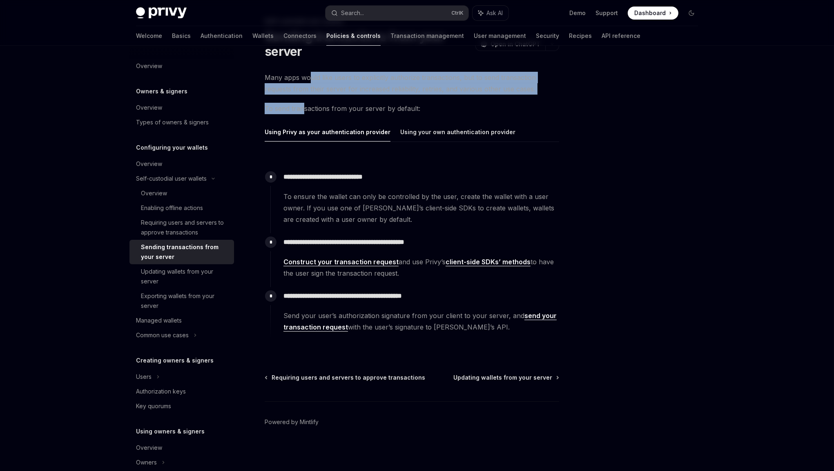 Image resolution: width=834 pixels, height=471 pixels. I want to click on a: Authentication, so click(221, 36).